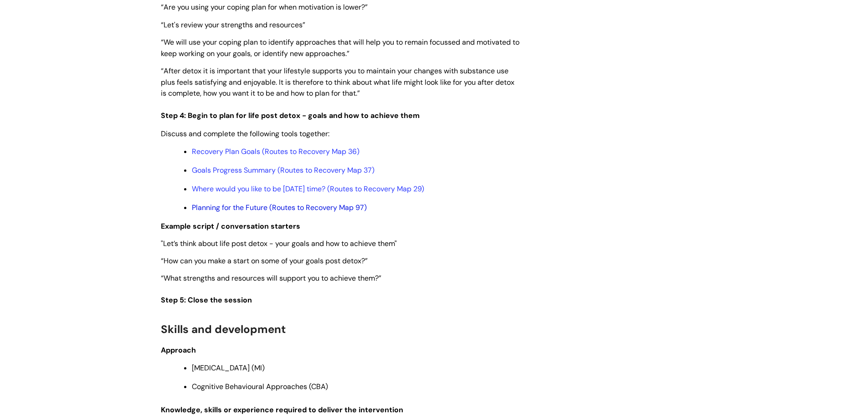  I want to click on strong: Example script / conversation starters, so click(230, 226).